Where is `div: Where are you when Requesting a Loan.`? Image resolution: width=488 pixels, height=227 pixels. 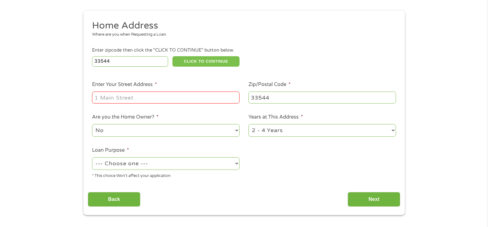 div: Where are you when Requesting a Loan. is located at coordinates (242, 35).